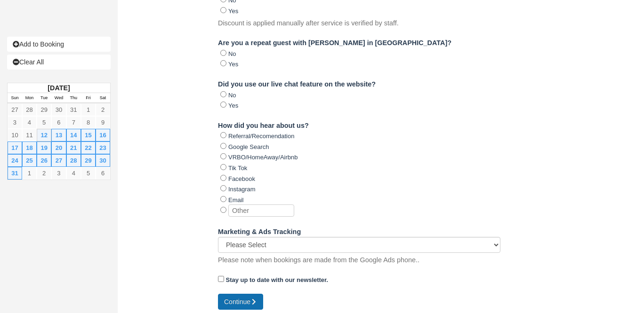  What do you see at coordinates (58, 98) in the screenshot?
I see `th: Wed` at bounding box center [58, 98].